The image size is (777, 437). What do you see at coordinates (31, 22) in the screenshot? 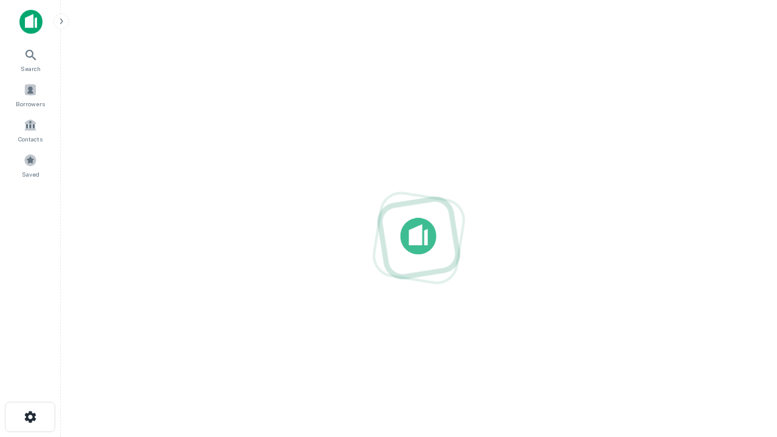
I see `img: capitalize-icon.png` at bounding box center [31, 22].